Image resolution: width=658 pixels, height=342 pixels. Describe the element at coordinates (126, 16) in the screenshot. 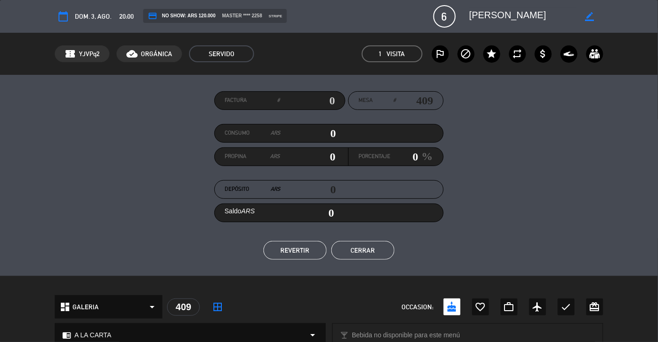

I see `span: 20:00` at that location.